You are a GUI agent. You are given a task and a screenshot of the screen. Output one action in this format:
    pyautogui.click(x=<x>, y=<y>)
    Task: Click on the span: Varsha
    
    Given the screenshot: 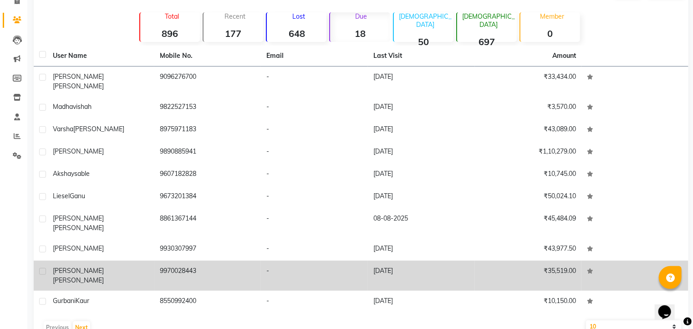 What is the action you would take?
    pyautogui.click(x=63, y=129)
    